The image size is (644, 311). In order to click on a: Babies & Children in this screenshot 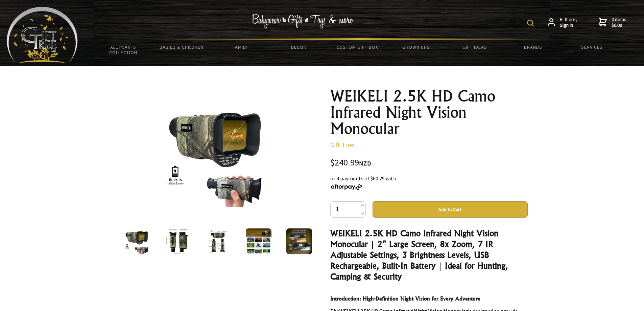, I will do `click(182, 47)`.